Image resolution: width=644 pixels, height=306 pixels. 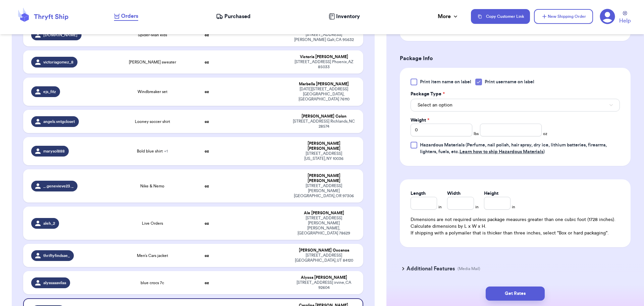 What do you see at coordinates (454, 193) in the screenshot?
I see `label: Width` at bounding box center [454, 193].